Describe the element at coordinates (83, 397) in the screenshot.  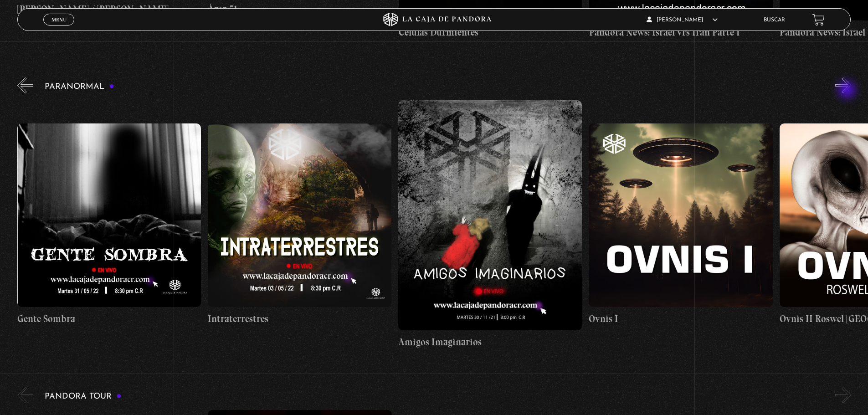
I see `h3: Pandora Tour` at that location.